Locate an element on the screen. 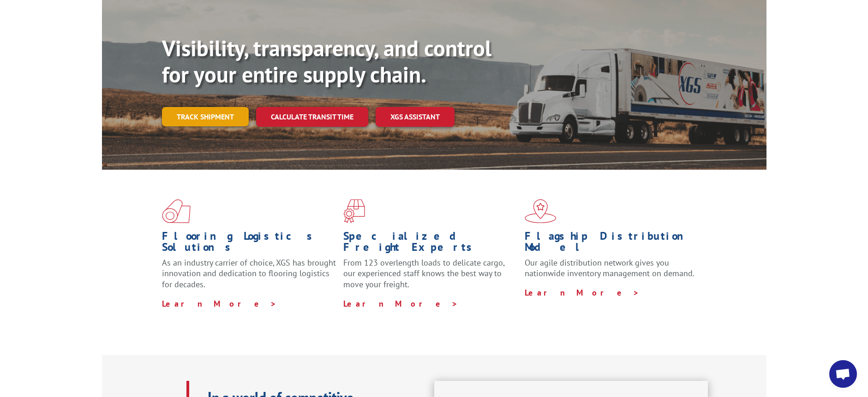 Image resolution: width=868 pixels, height=397 pixels. a: Open chat is located at coordinates (843, 374).